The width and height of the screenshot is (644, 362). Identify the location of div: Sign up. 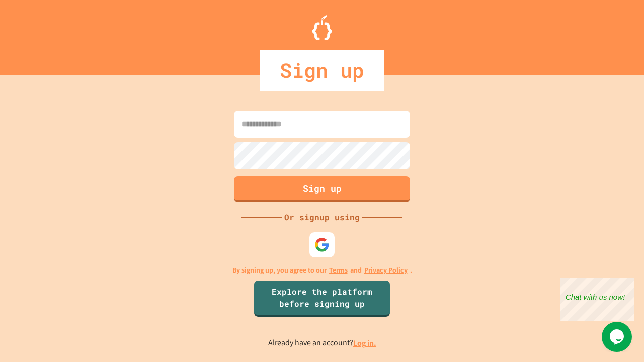
(322, 71).